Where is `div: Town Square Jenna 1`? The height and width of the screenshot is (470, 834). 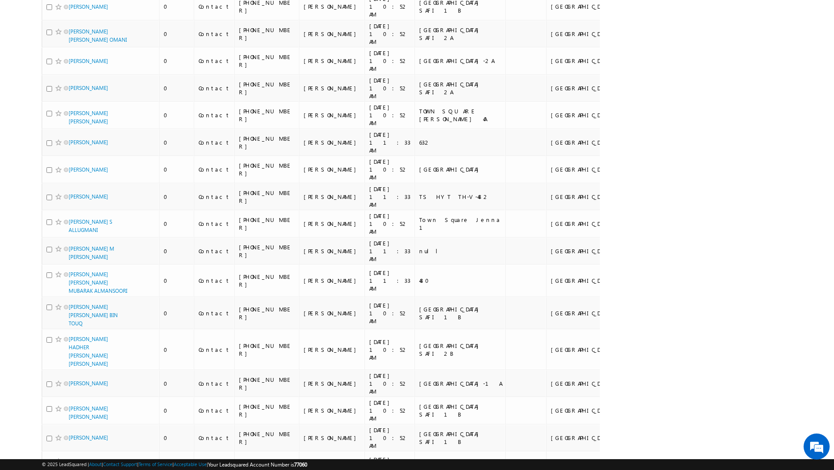
div: Town Square Jenna 1 is located at coordinates (460, 224).